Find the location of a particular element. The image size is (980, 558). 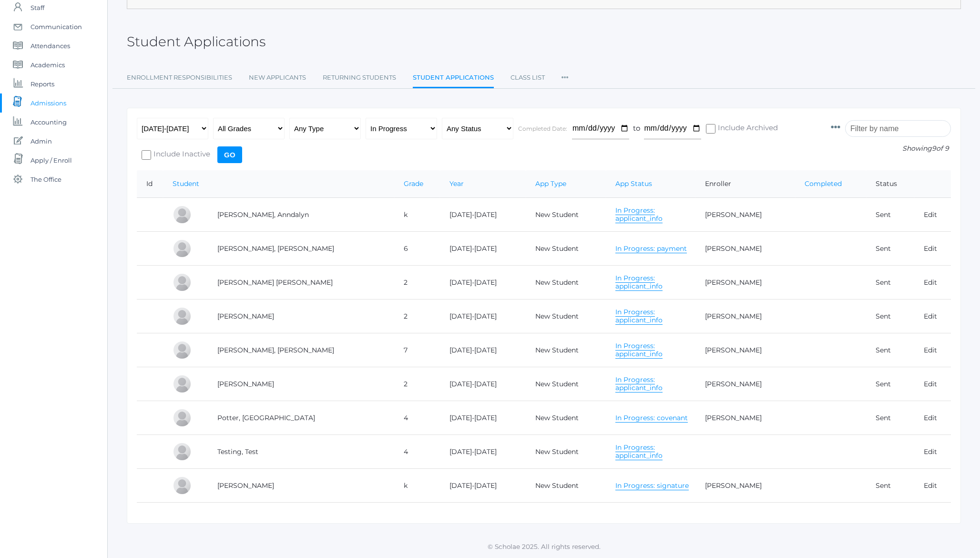

th: Id is located at coordinates (149, 184).